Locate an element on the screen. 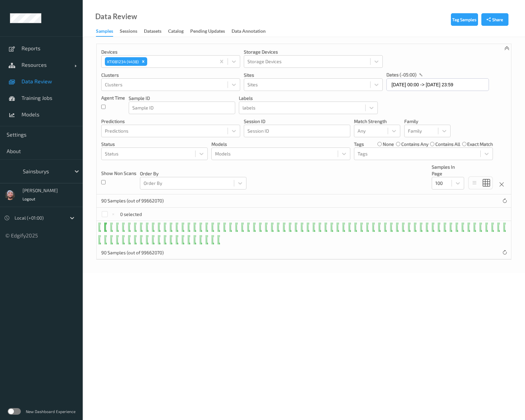 The width and height of the screenshot is (525, 420). a: Pending Updates is located at coordinates (211, 32).